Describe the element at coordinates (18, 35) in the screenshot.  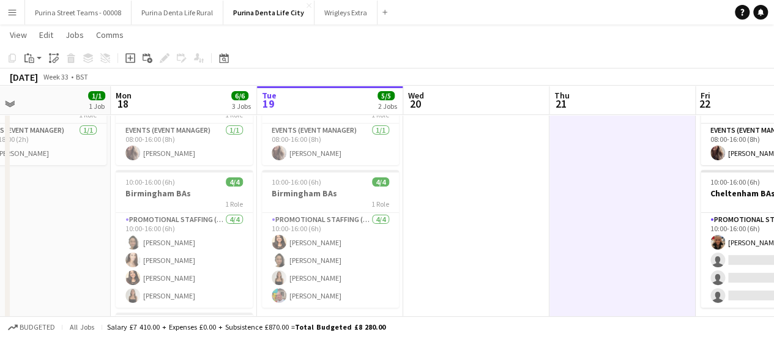
I see `span: View` at that location.